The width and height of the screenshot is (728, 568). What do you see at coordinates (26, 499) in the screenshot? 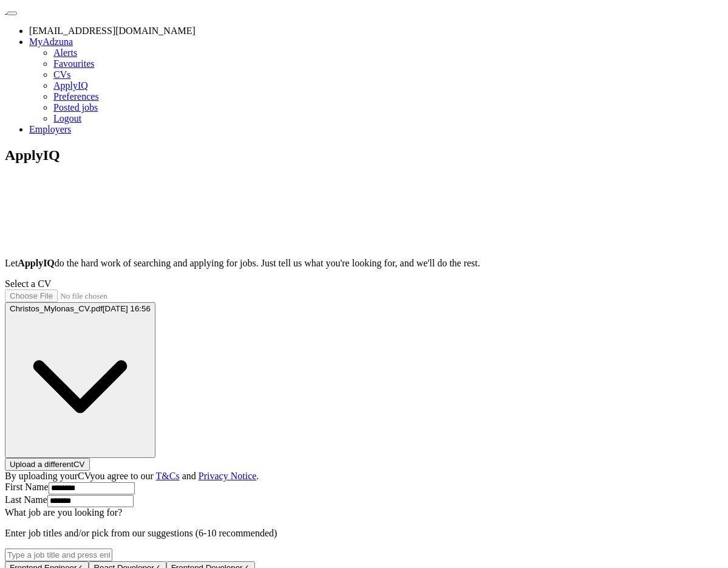
I see `label: Last Name` at bounding box center [26, 499].